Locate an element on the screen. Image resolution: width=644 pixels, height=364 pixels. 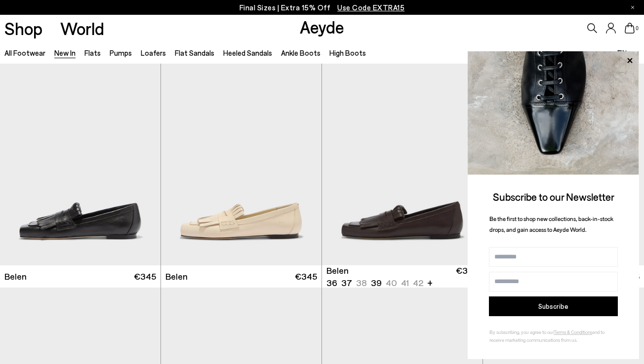
img: ca3f721fb6ff708a270709c41d776025.jpg is located at coordinates (553, 113).